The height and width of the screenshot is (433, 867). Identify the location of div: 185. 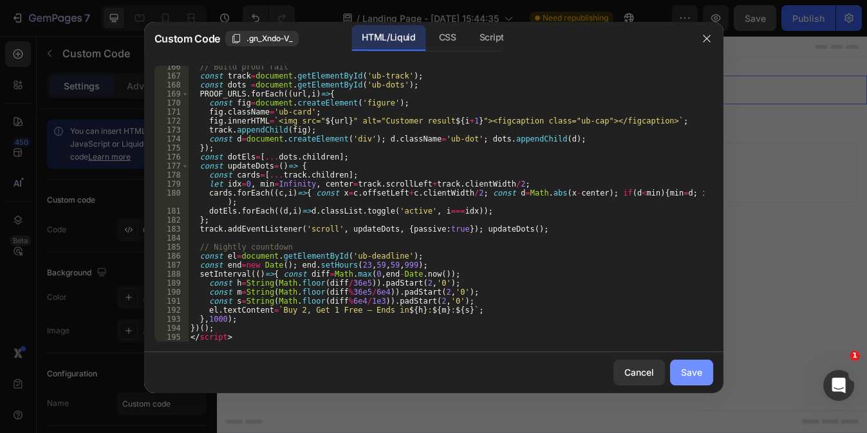
(171, 247).